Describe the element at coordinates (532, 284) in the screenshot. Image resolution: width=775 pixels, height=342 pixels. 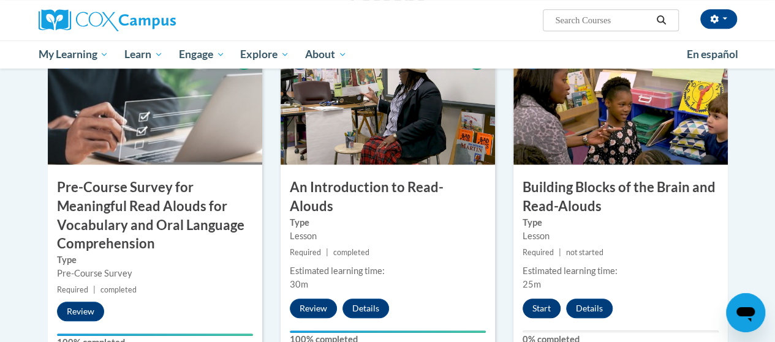
I see `span: 25m` at that location.